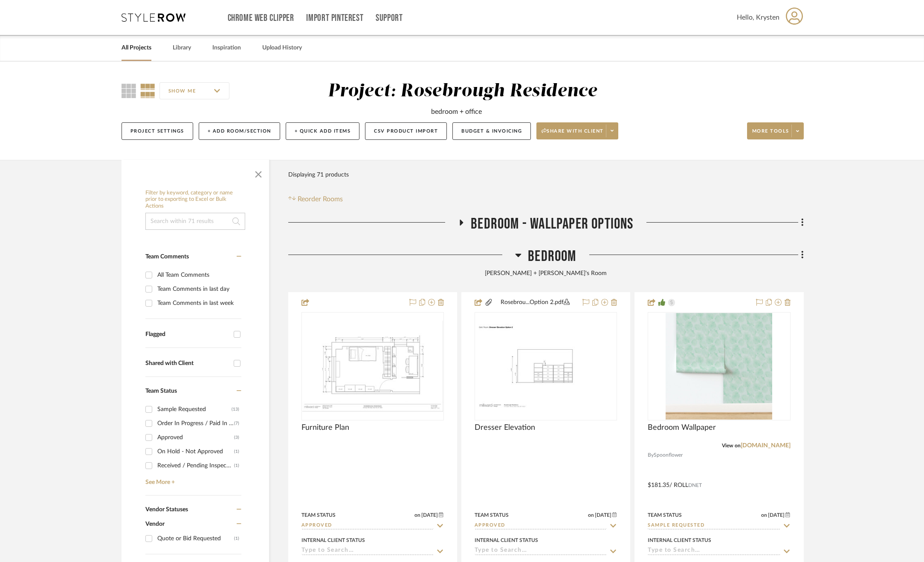  I want to click on div: (7), so click(236, 424).